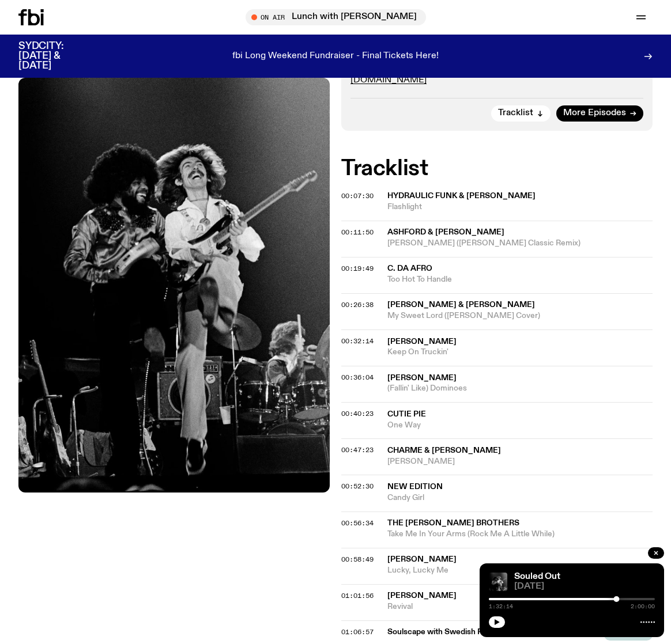 This screenshot has width=671, height=644. What do you see at coordinates (357, 377) in the screenshot?
I see `span: 00:36:04` at bounding box center [357, 377].